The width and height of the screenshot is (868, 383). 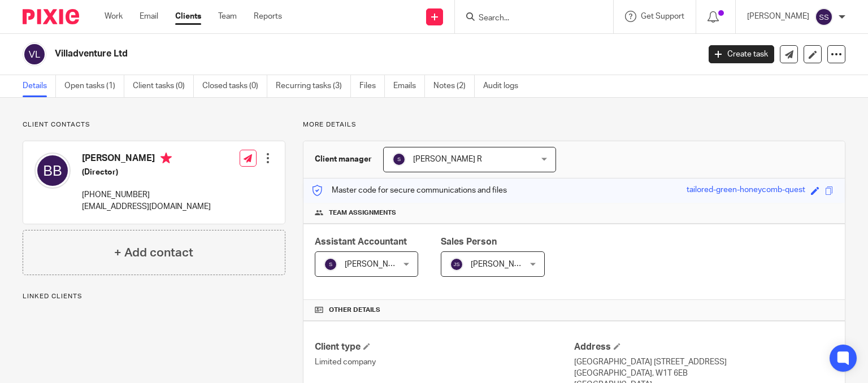 I want to click on a: Clients, so click(x=188, y=16).